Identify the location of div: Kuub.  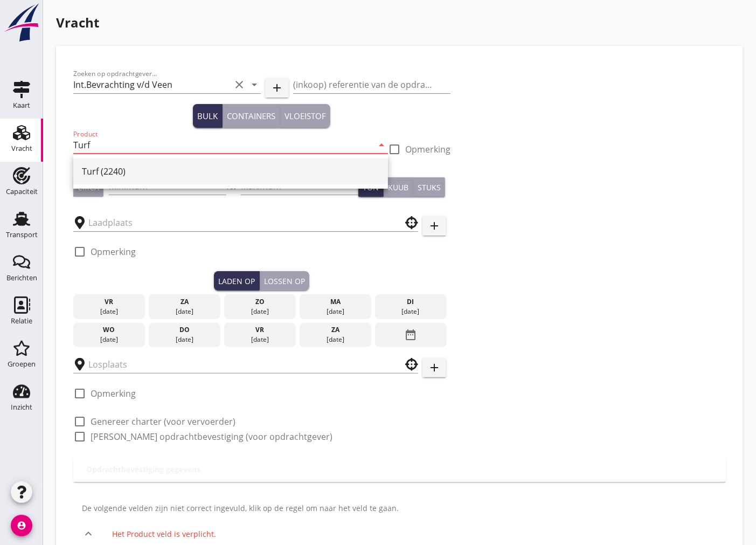
(398, 187).